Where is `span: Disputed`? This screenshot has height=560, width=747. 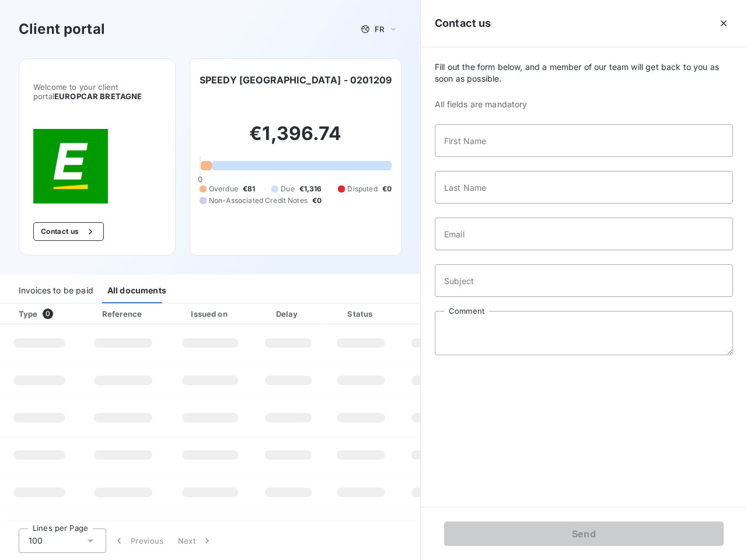 span: Disputed is located at coordinates (362, 189).